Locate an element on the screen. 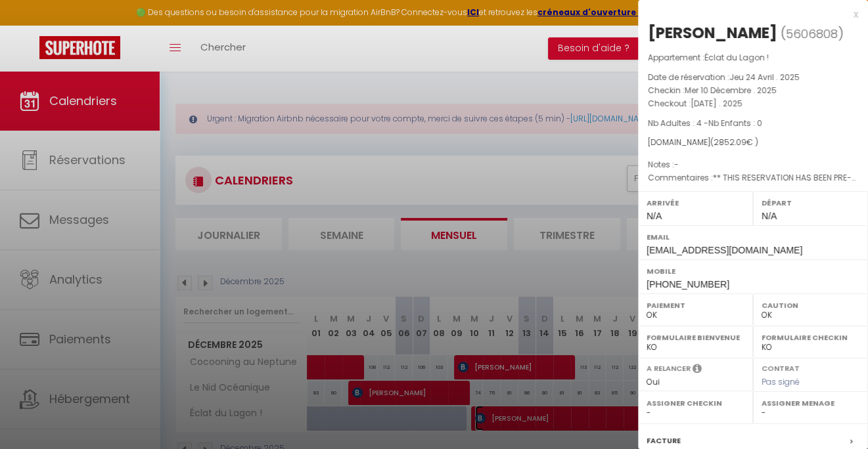 The height and width of the screenshot is (449, 868). label: Assigner Menage is located at coordinates (810, 403).